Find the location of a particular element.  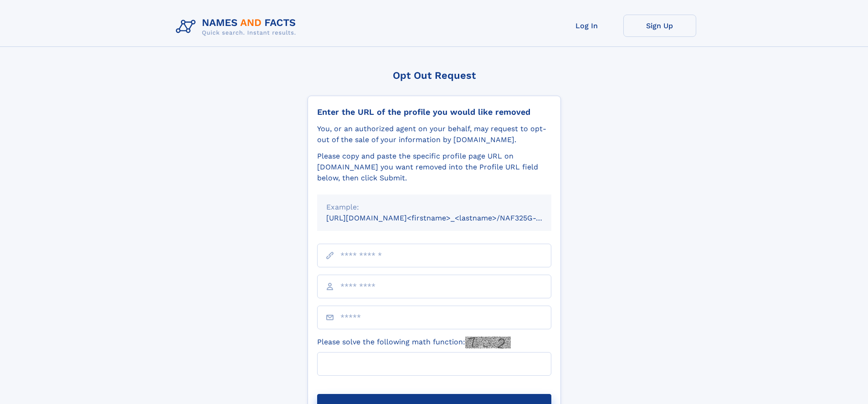

a: Sign Up is located at coordinates (659, 25).